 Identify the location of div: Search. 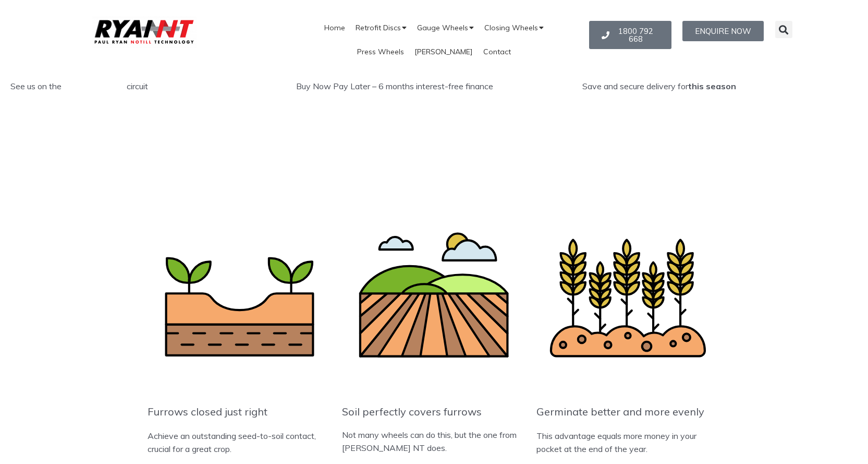
(783, 29).